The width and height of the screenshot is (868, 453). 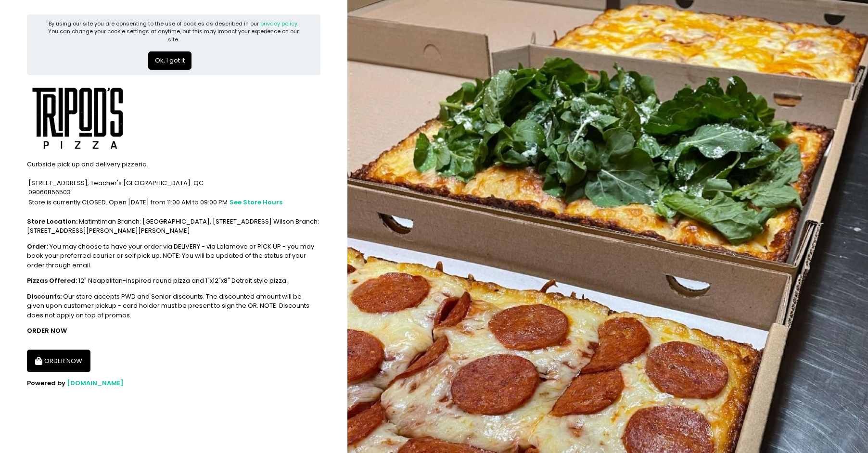 What do you see at coordinates (169, 61) in the screenshot?
I see `button: Ok, I got it` at bounding box center [169, 61].